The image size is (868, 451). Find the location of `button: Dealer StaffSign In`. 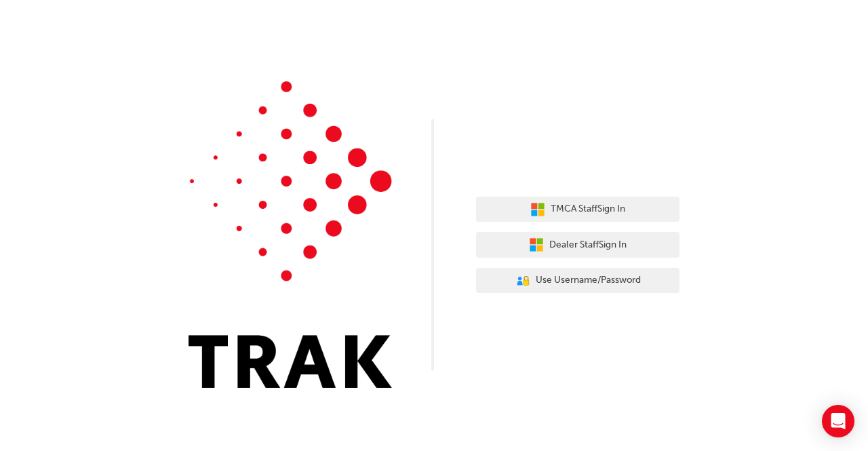

button: Dealer StaffSign In is located at coordinates (578, 245).